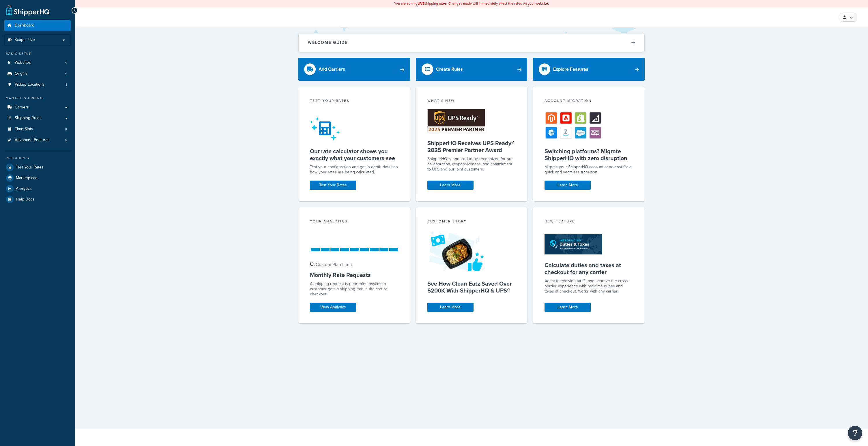 The image size is (868, 446). I want to click on a: Websites4, so click(37, 63).